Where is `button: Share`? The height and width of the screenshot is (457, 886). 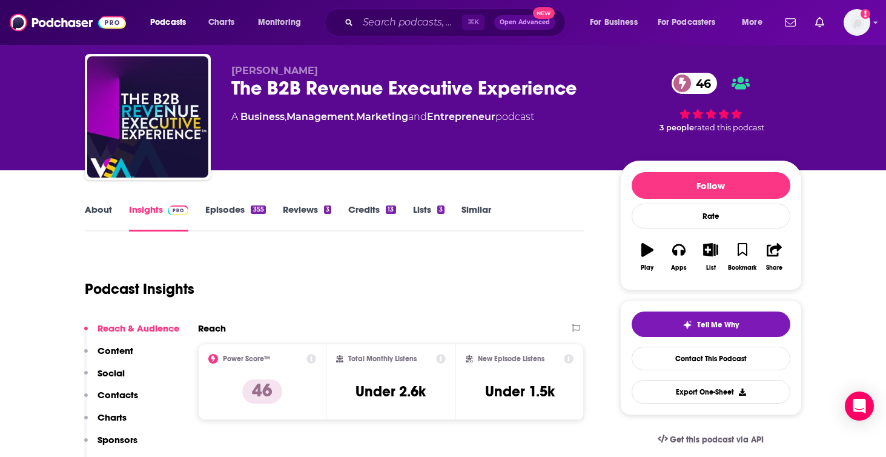 button: Share is located at coordinates (774, 257).